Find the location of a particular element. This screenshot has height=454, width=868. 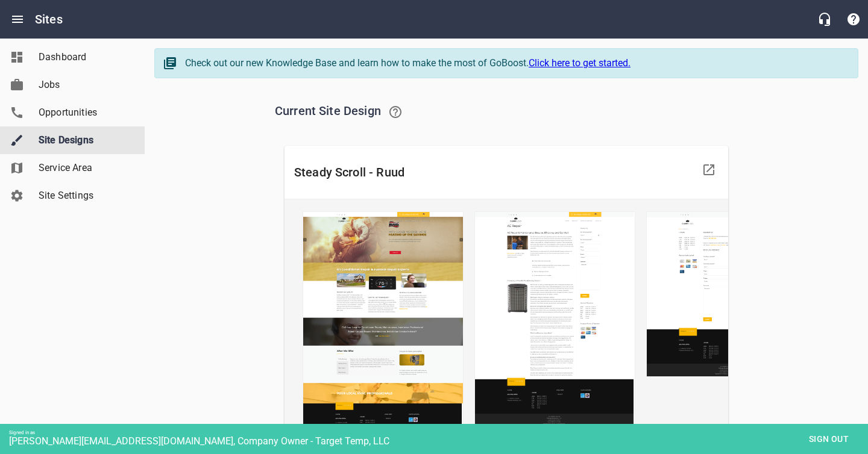

h6: Steady Scroll - Ruud is located at coordinates (494, 173).